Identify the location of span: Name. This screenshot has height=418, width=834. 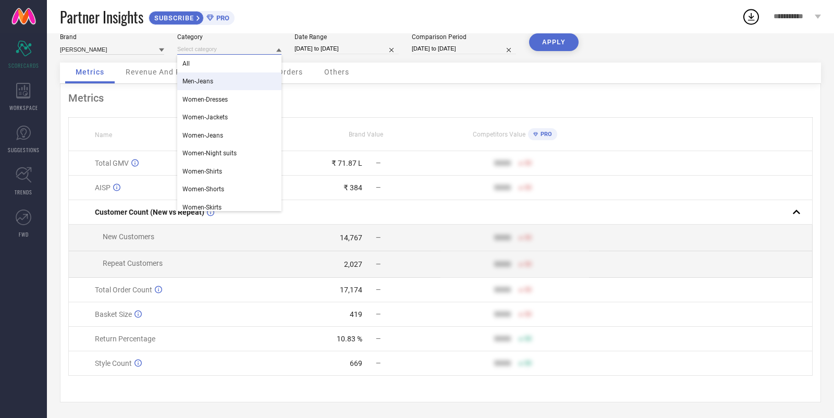
(103, 135).